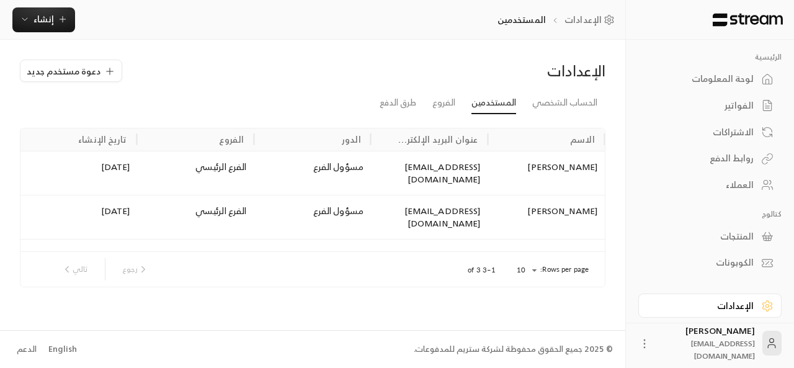  Describe the element at coordinates (429, 173) in the screenshot. I see `div: melsayed2409@gmail.com` at that location.